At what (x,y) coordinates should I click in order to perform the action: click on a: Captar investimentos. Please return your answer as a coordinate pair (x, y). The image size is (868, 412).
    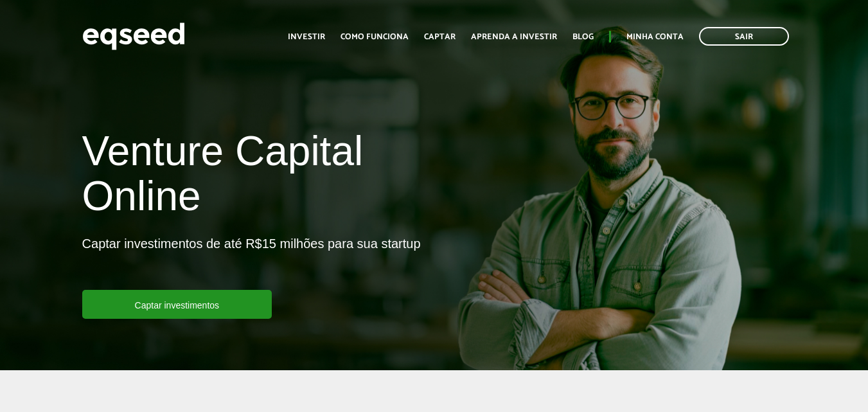
    Looking at the image, I should click on (177, 304).